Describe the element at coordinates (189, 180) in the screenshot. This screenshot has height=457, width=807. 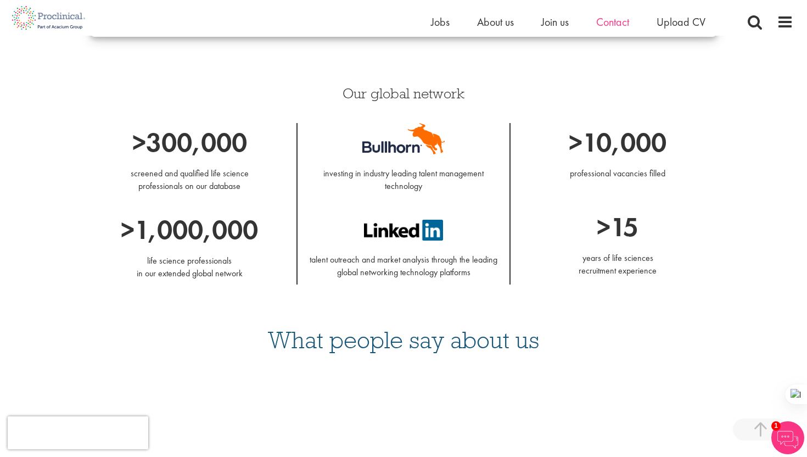
I see `p: screened and qualified life science professionals on our database` at that location.